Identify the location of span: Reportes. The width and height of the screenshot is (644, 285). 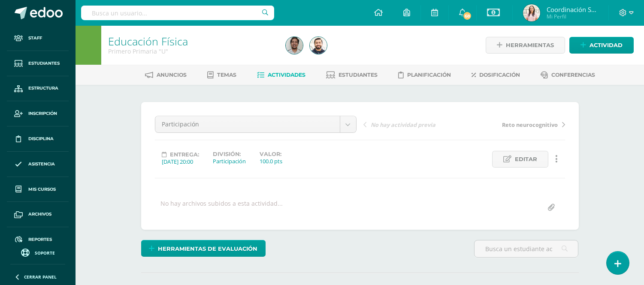
(40, 240).